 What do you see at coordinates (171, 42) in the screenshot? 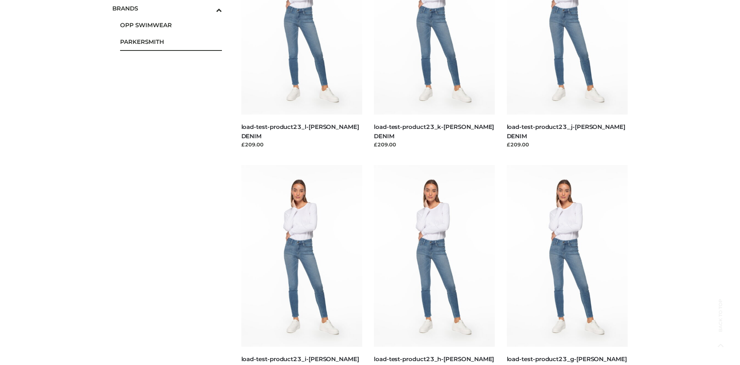
I see `span: PARKERSMITH` at bounding box center [171, 42].